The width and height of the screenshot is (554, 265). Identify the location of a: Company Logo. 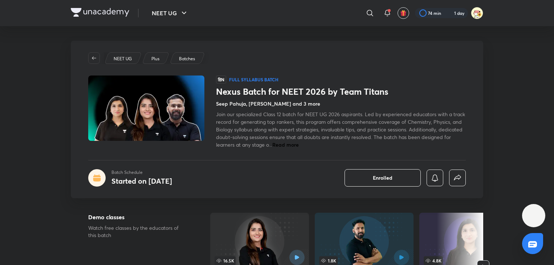
(100, 13).